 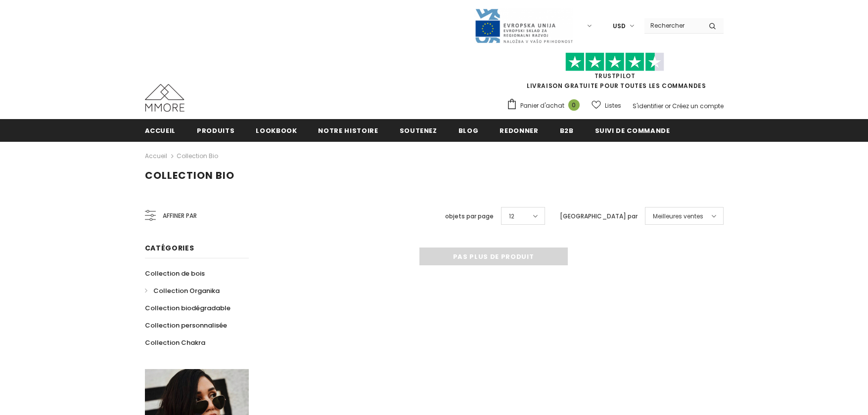 I want to click on a: Blog, so click(x=469, y=130).